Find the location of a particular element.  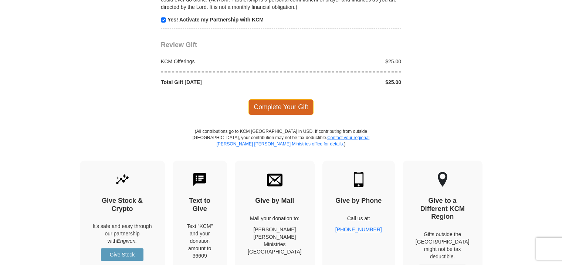

span: Review Gift is located at coordinates (179, 45).